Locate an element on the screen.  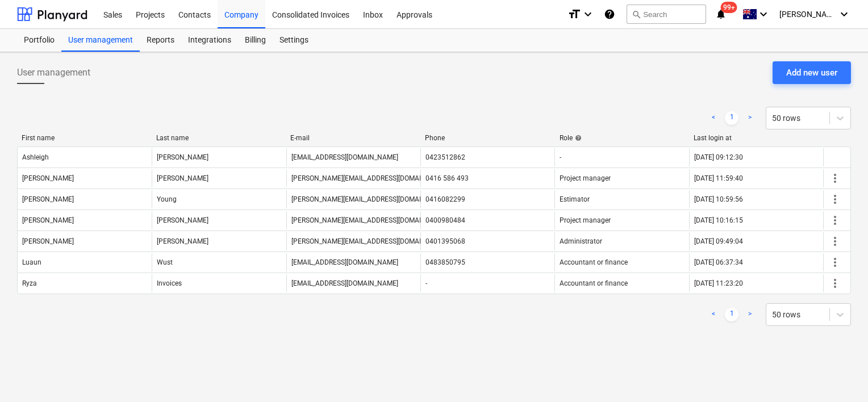
div: Add new user is located at coordinates (811, 73).